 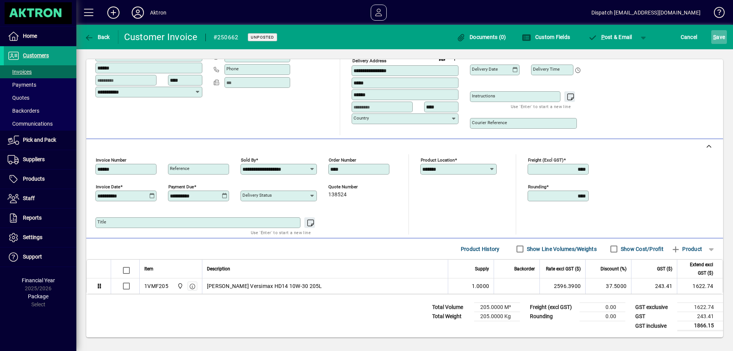 I want to click on label: Show Line Volumes/Weights, so click(x=561, y=249).